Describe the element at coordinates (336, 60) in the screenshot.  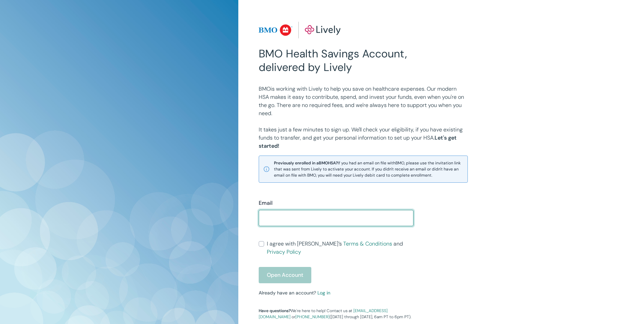
I see `h2: BMO Health Savings Account, delivered by Lively` at that location.